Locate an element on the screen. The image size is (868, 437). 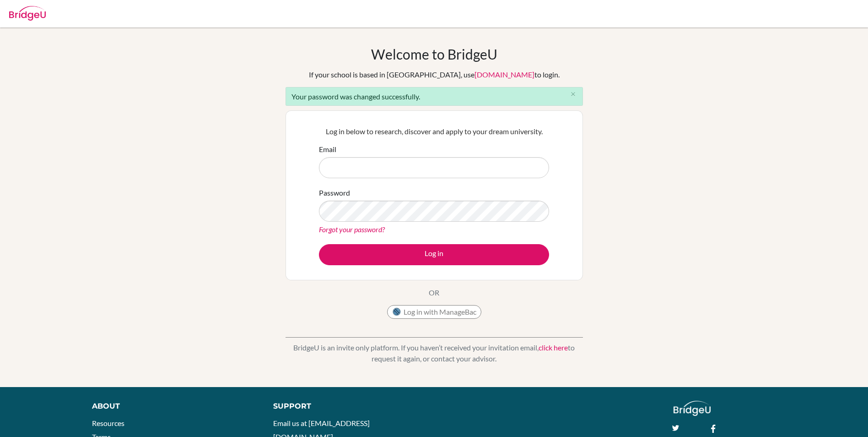
button: Close is located at coordinates (573, 94).